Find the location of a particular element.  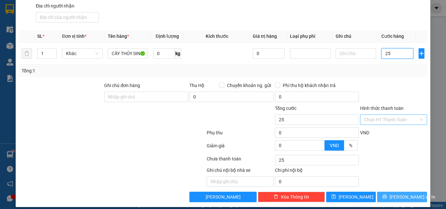

input: Nhập ghi chú is located at coordinates (240, 182).